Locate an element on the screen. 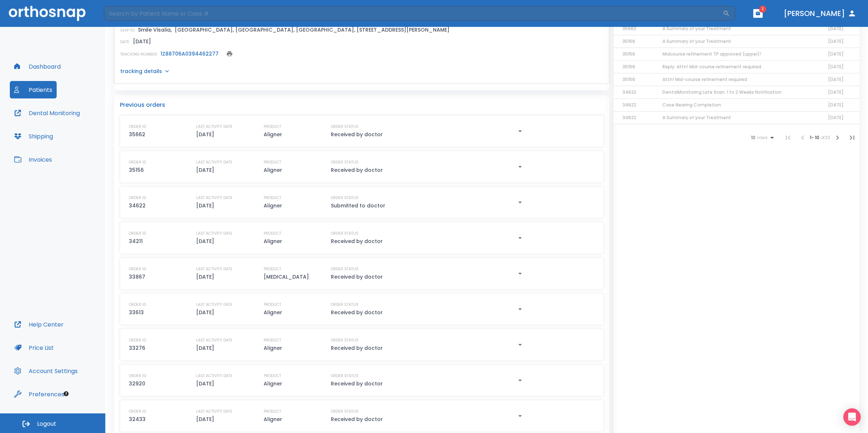 The image size is (868, 433). div: Tooltip anchor is located at coordinates (66, 393).